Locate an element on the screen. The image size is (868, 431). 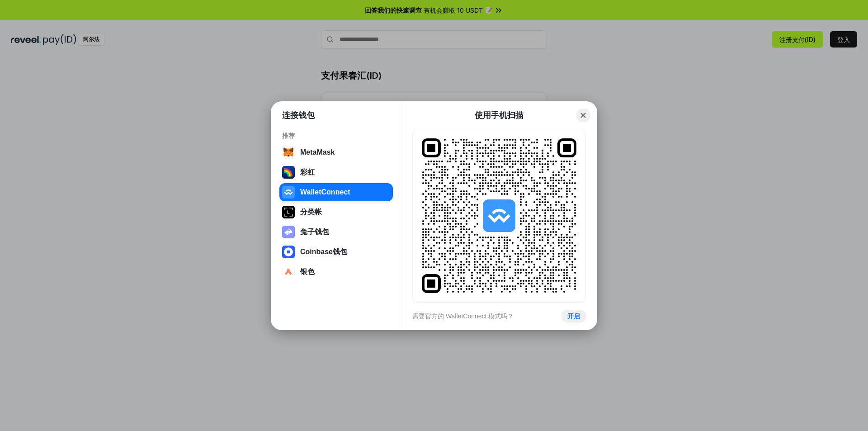
font: Coinbase钱包 is located at coordinates (323, 251).